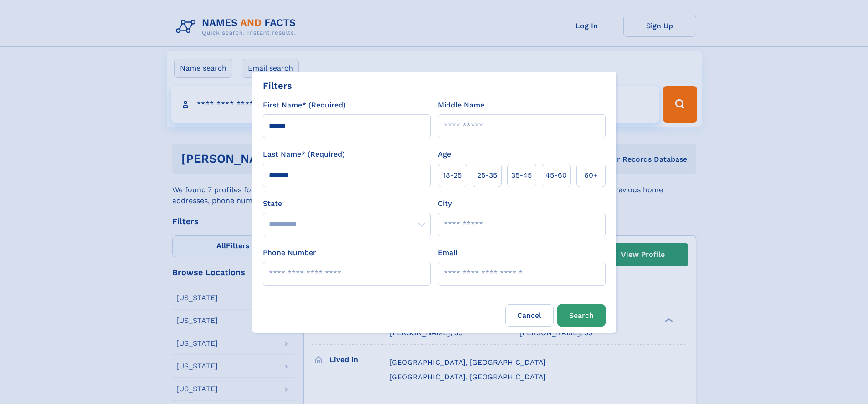 This screenshot has height=404, width=868. I want to click on label: Phone Number, so click(290, 253).